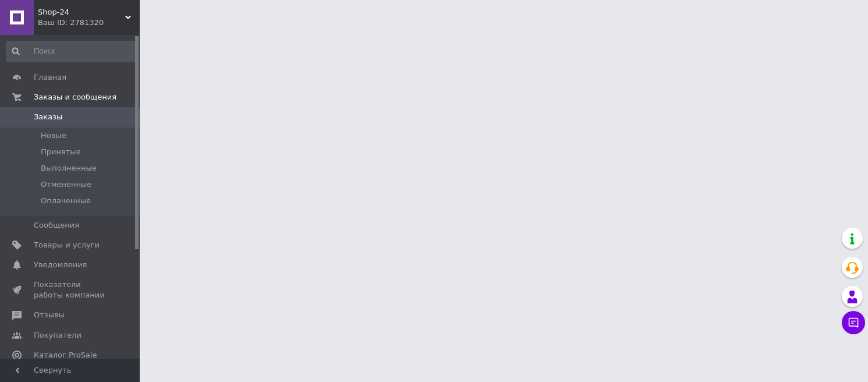 The image size is (868, 382). What do you see at coordinates (72, 51) in the screenshot?
I see `input: Поиск` at bounding box center [72, 51].